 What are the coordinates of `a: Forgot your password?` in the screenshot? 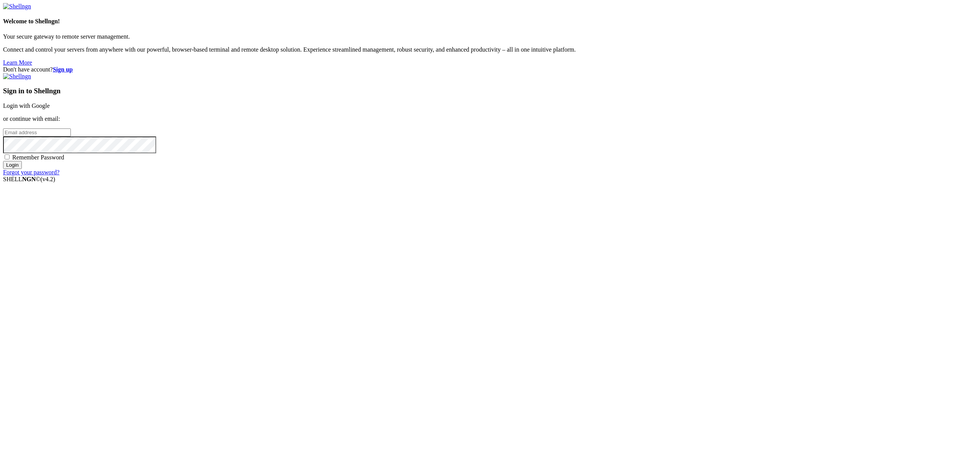 It's located at (31, 172).